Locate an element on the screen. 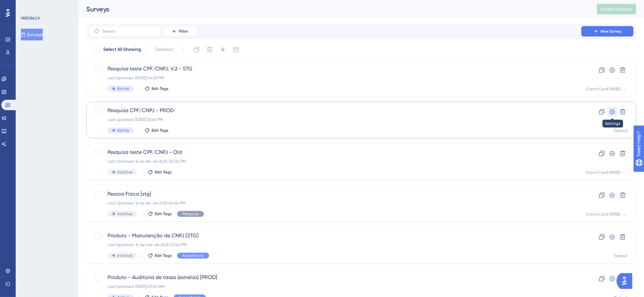 The height and width of the screenshot is (297, 644). button: Publish Changes is located at coordinates (616, 9).